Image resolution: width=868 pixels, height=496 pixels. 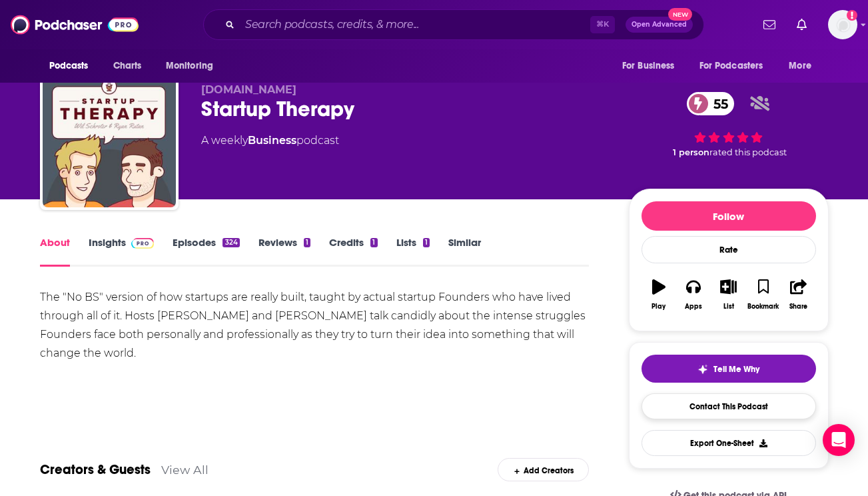 I want to click on span: New, so click(x=681, y=14).